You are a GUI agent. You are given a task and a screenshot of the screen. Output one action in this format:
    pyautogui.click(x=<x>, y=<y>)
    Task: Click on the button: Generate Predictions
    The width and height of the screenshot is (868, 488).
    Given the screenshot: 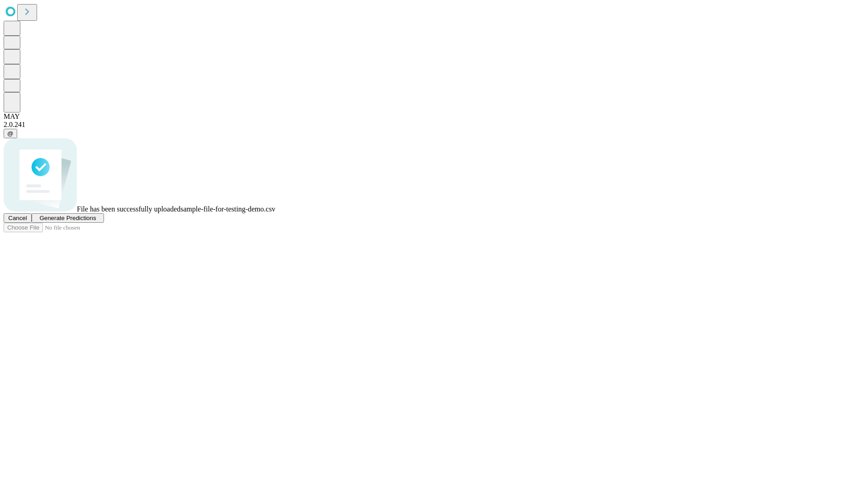 What is the action you would take?
    pyautogui.click(x=68, y=218)
    